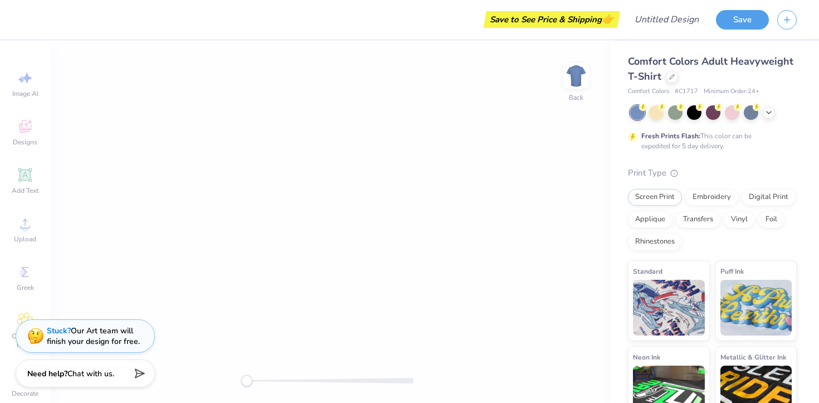  What do you see at coordinates (671, 136) in the screenshot?
I see `strong: Fresh Prints Flash:` at bounding box center [671, 136].